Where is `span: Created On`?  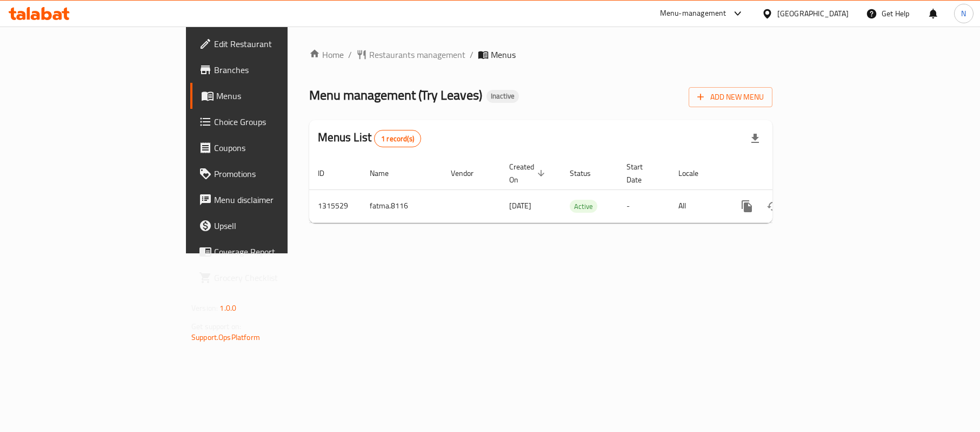 span: Created On is located at coordinates (528, 173).